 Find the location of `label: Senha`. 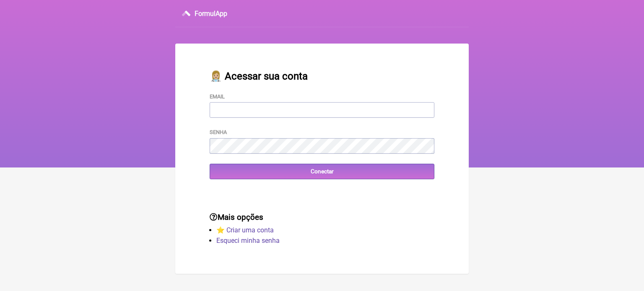

label: Senha is located at coordinates (218, 132).